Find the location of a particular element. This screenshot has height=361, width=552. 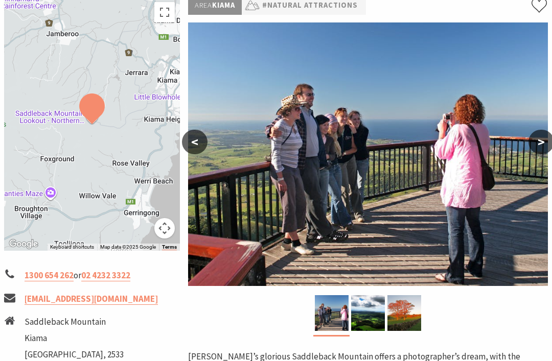

span: Area is located at coordinates (203, 5).